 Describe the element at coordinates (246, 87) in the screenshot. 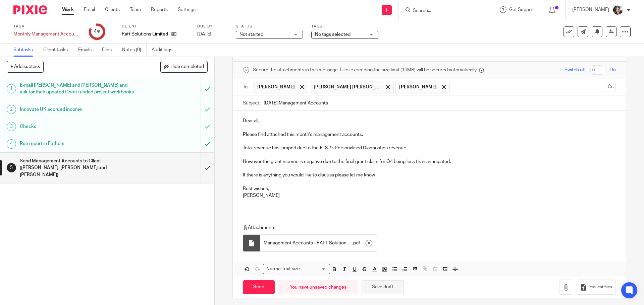

I see `label: To:` at that location.